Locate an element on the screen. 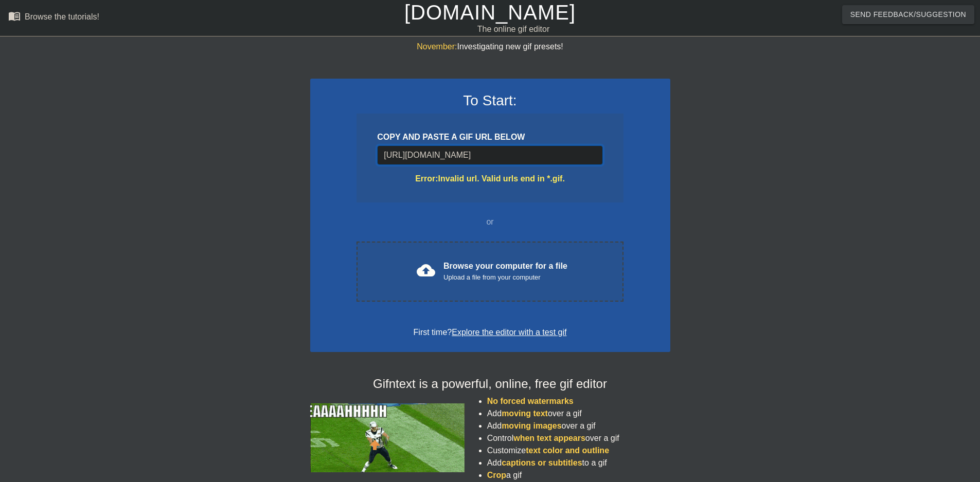  span: Send Feedback/Suggestion is located at coordinates (908, 14).